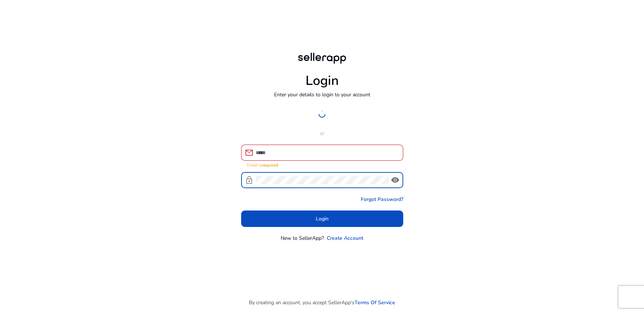 The height and width of the screenshot is (313, 644). I want to click on mat-error: Email is, so click(322, 164).